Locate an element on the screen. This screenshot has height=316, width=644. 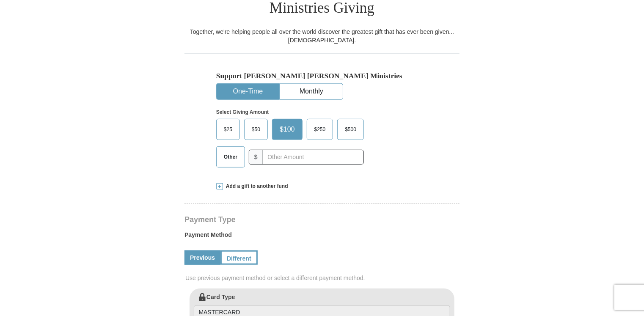
span: Other is located at coordinates (230, 157).